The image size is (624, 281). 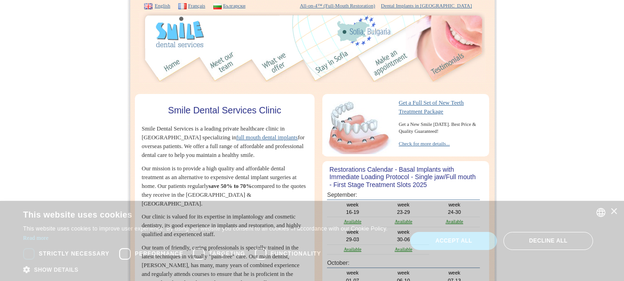 What do you see at coordinates (149, 65) in the screenshot?
I see `img: 1.jpg` at bounding box center [149, 65].